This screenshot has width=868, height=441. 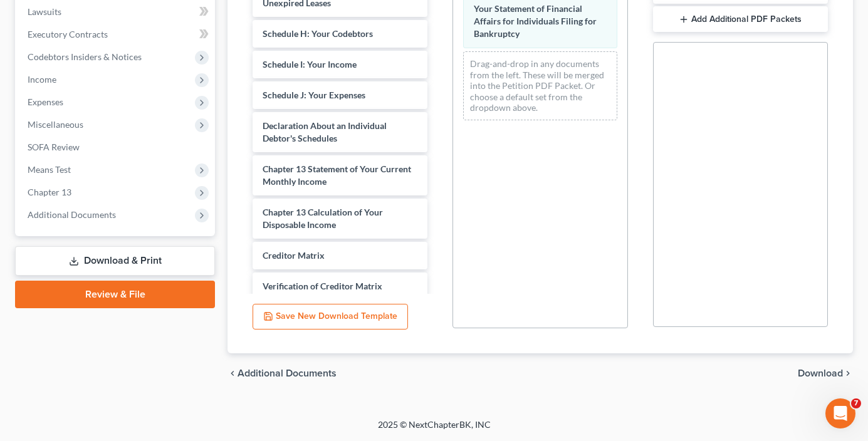 What do you see at coordinates (740, 20) in the screenshot?
I see `button: Add Additional PDF Packets` at bounding box center [740, 20].